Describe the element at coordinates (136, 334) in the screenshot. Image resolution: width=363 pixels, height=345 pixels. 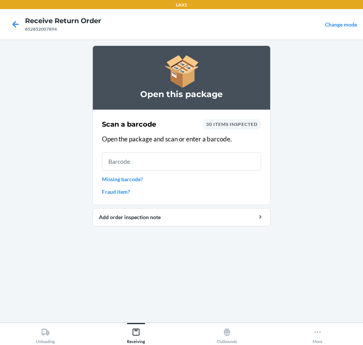
I see `div: Receiving` at that location.